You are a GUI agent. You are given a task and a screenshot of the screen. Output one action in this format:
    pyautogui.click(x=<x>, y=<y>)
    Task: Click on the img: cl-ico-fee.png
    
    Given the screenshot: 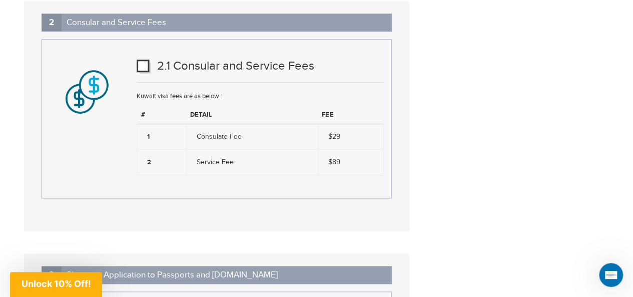 What is the action you would take?
    pyautogui.click(x=86, y=91)
    